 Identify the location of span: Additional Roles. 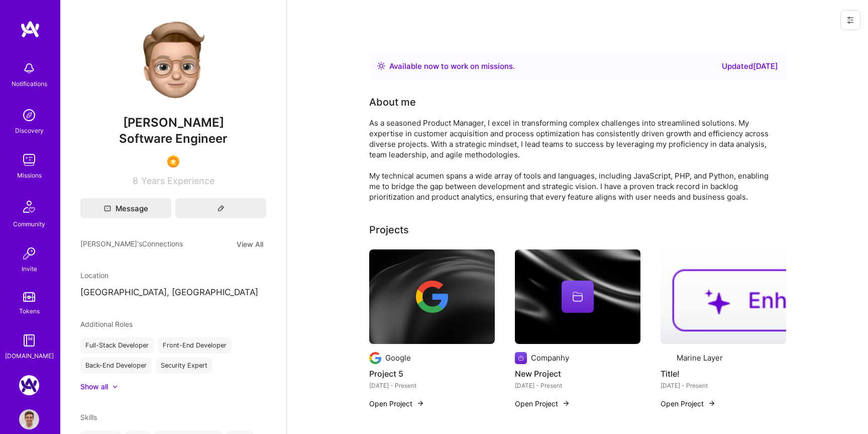
(106, 323).